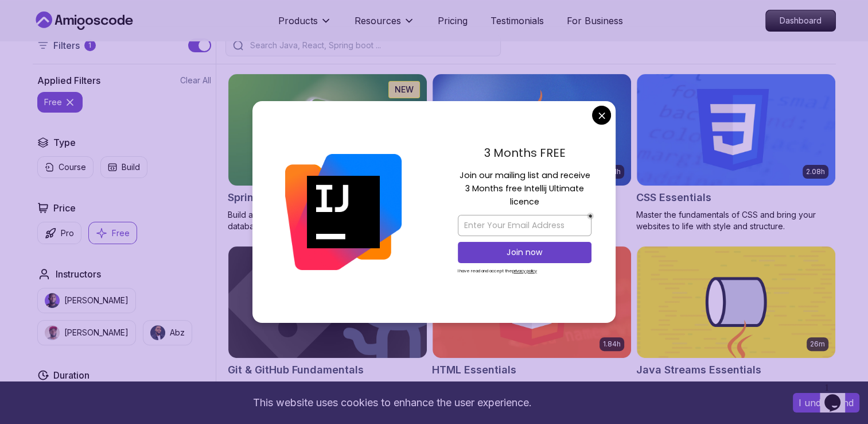 Image resolution: width=868 pixels, height=424 pixels. What do you see at coordinates (404, 90) in the screenshot?
I see `p: NEW` at bounding box center [404, 90].